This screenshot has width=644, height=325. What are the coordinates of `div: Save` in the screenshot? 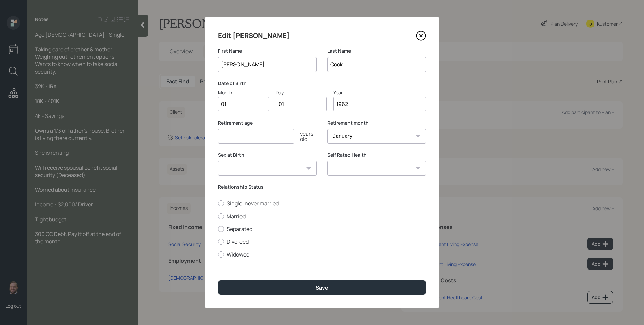 It's located at (322, 288).